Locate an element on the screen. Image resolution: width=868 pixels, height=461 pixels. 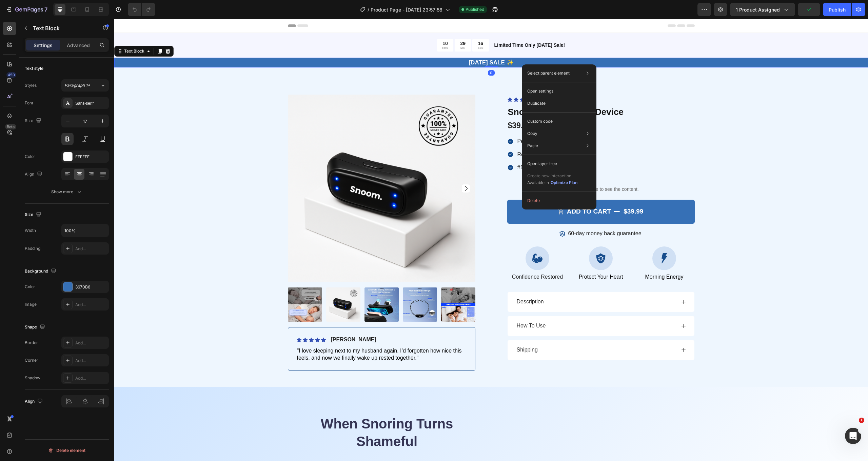
p: Open layer tree is located at coordinates (543, 164).